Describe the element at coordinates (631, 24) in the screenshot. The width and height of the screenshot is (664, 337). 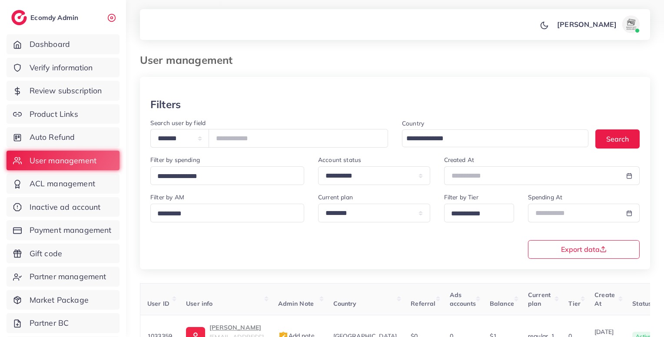
I see `img: avatar` at that location.